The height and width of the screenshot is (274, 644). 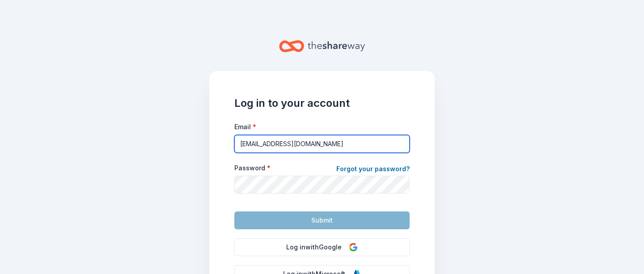 I want to click on h1: Log in to your account, so click(x=322, y=103).